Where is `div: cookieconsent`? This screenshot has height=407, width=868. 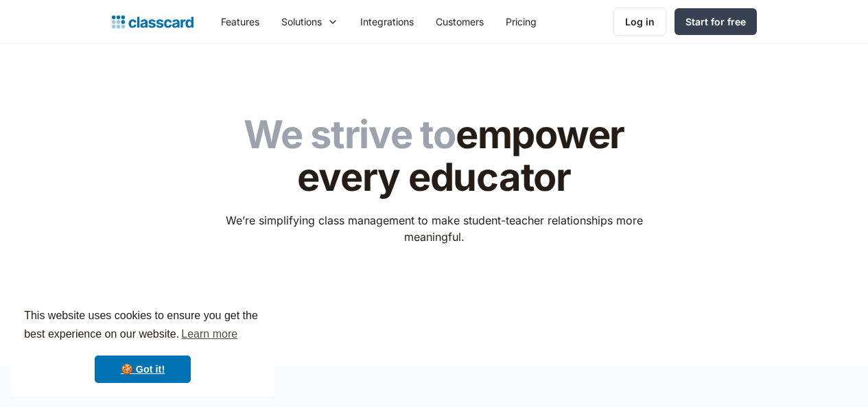
div: cookieconsent is located at coordinates (143, 345).